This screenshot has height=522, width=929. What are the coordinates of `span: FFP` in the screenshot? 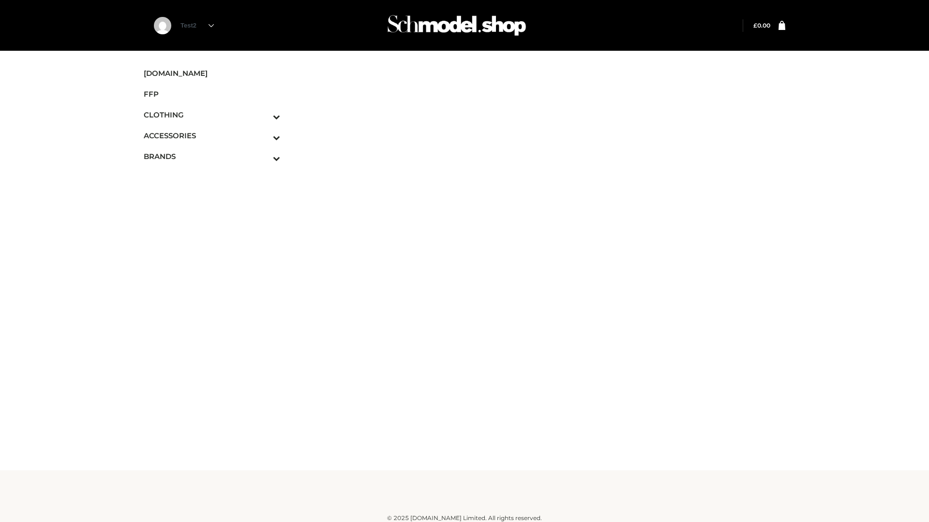 It's located at (212, 94).